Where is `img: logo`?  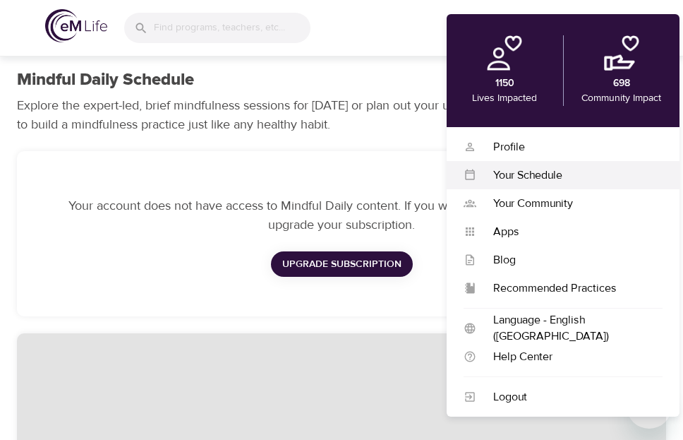 img: logo is located at coordinates (76, 25).